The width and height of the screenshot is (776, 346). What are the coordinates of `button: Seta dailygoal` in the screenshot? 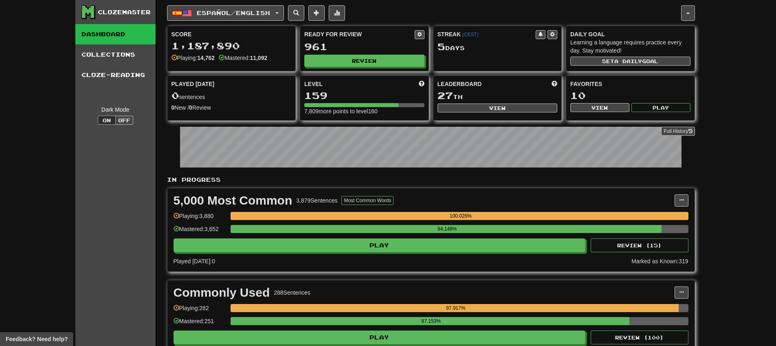 It's located at (630, 61).